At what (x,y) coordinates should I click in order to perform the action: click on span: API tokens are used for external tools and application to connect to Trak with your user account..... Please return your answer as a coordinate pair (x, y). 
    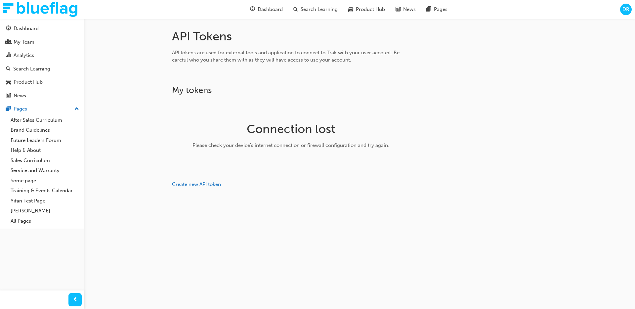
    Looking at the image, I should click on (286, 56).